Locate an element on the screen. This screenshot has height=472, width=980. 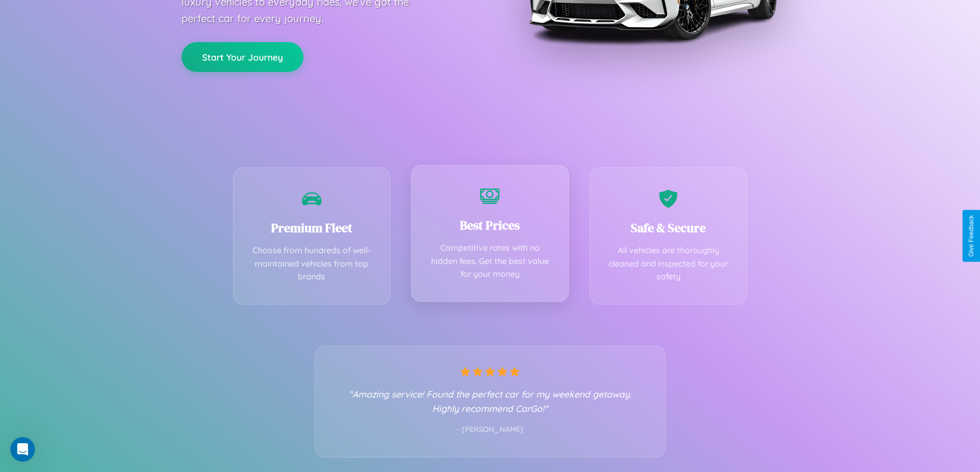
p: Competitive rates with no hidden fees. Get the best value for your money is located at coordinates (490, 261).